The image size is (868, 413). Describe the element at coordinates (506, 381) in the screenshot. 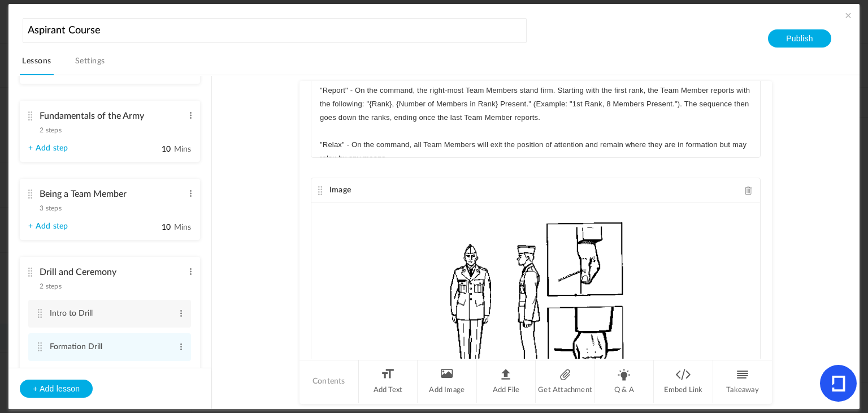

I see `li: Add File` at that location.